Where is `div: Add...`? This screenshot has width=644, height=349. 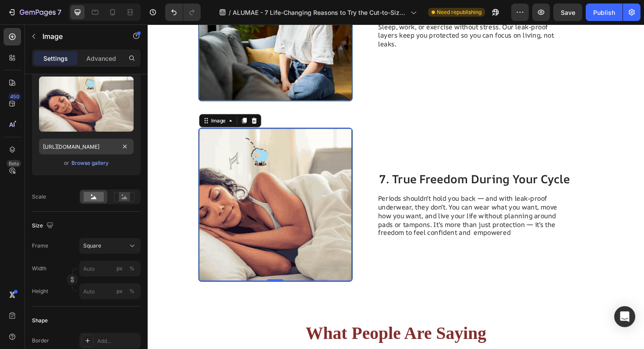 div: Add... is located at coordinates (118, 342).